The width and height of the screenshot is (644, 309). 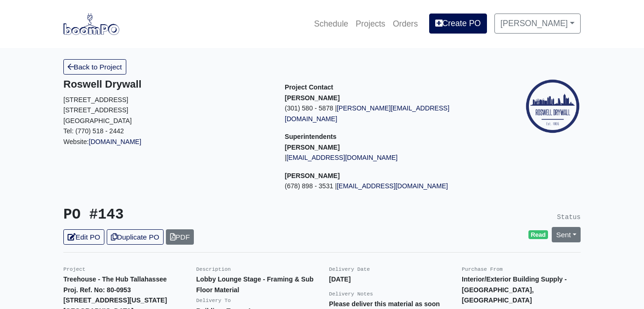 I want to click on a: Orders, so click(x=406, y=24).